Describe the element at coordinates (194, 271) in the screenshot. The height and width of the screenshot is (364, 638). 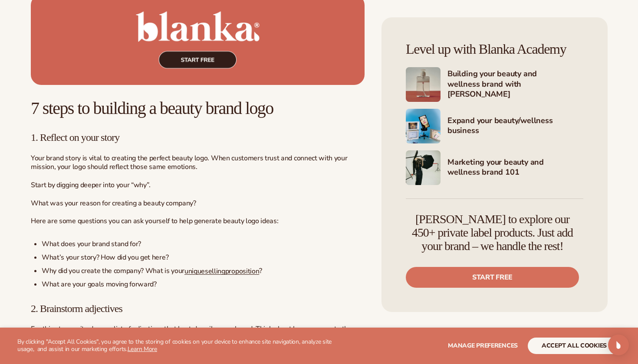
I see `a: unique` at that location.